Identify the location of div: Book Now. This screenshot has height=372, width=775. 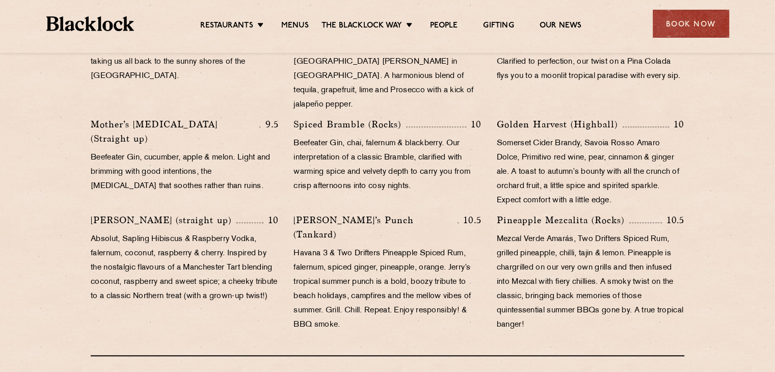
(691, 23).